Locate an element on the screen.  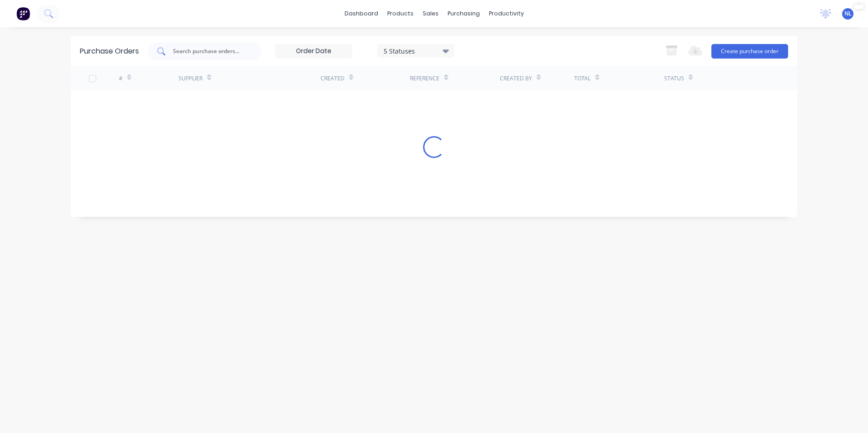
div: purchasing is located at coordinates (464, 14).